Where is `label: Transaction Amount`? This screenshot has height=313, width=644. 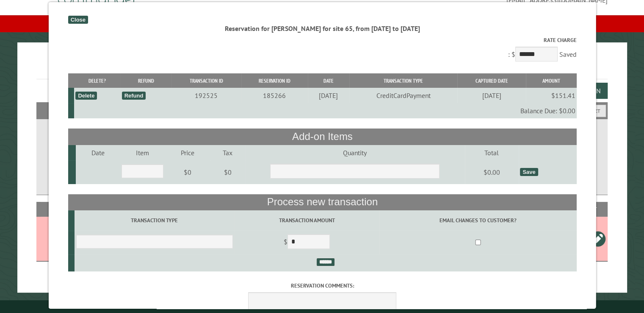 label: Transaction Amount is located at coordinates (306, 220).